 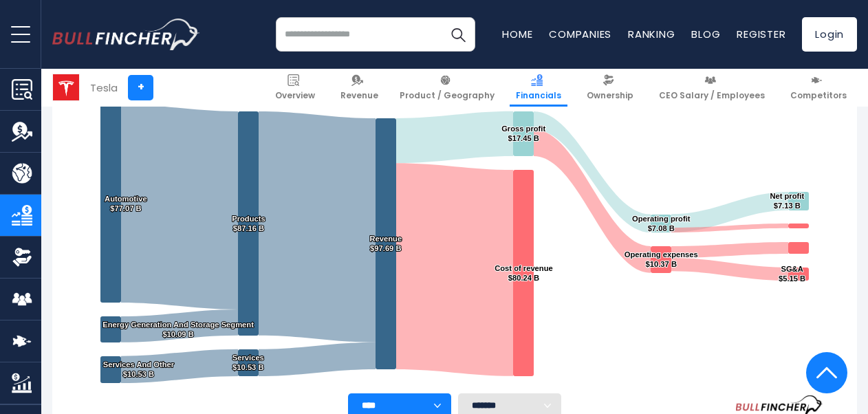 What do you see at coordinates (248, 362) in the screenshot?
I see `text: Services $10.53 B` at bounding box center [248, 362].